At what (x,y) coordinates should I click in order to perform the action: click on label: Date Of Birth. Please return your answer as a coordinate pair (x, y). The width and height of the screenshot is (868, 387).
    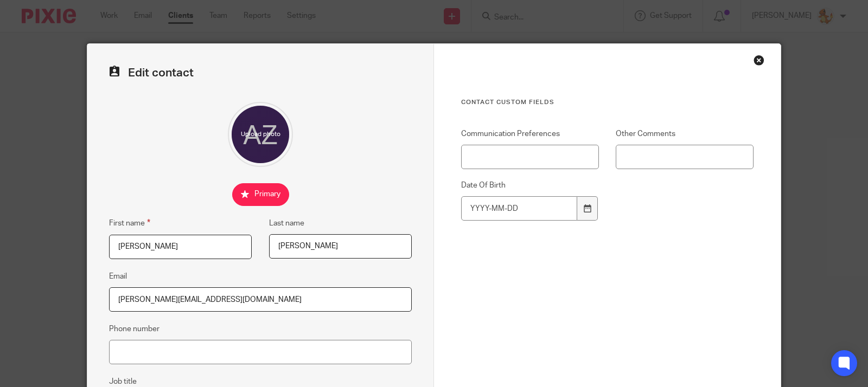
    Looking at the image, I should click on (530, 185).